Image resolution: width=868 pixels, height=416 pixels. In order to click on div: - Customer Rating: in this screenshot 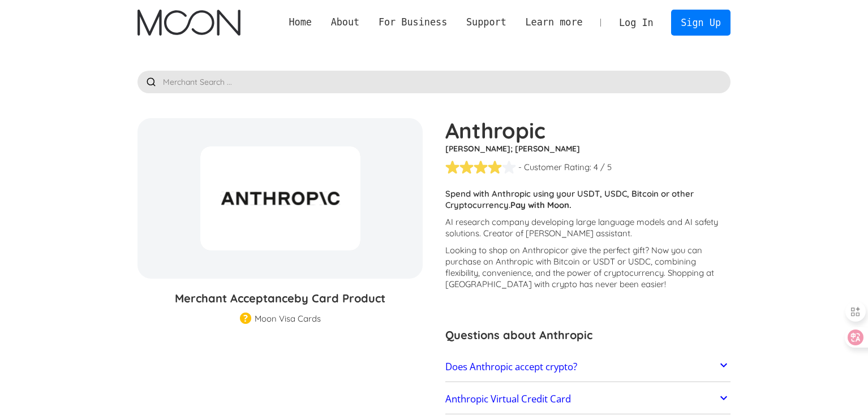, I will do `click(555, 168)`.